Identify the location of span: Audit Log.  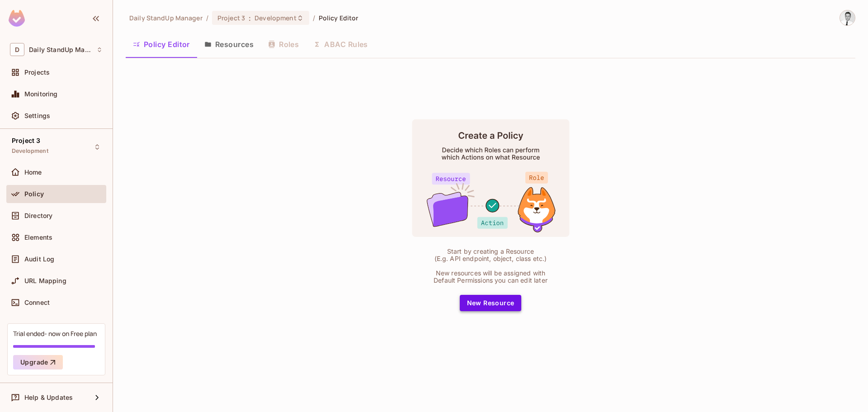
(39, 259).